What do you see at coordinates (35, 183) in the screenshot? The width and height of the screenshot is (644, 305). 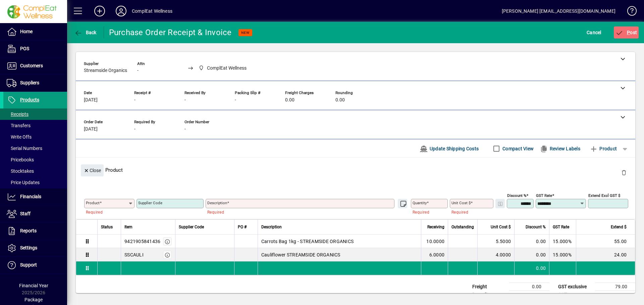 I see `a: Price Updates` at bounding box center [35, 183].